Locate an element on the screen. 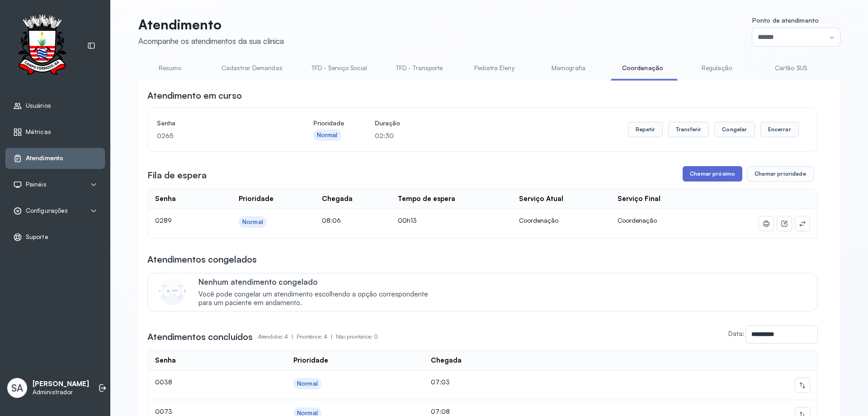  div: Tempo de espera is located at coordinates (426, 199).